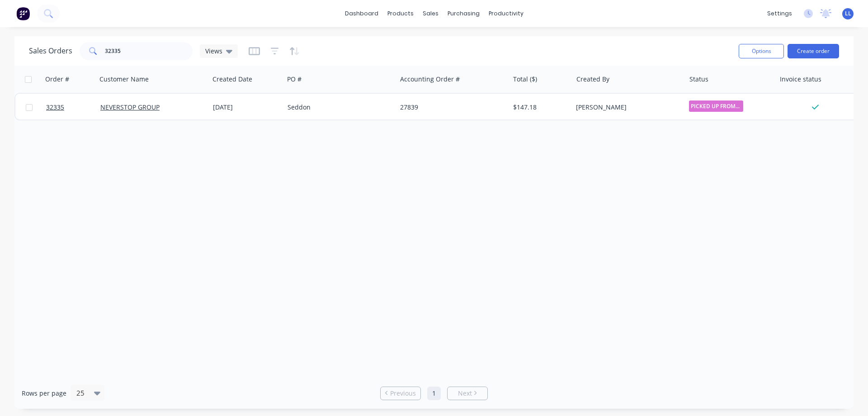  Describe the element at coordinates (463, 13) in the screenshot. I see `div: purchasing` at that location.